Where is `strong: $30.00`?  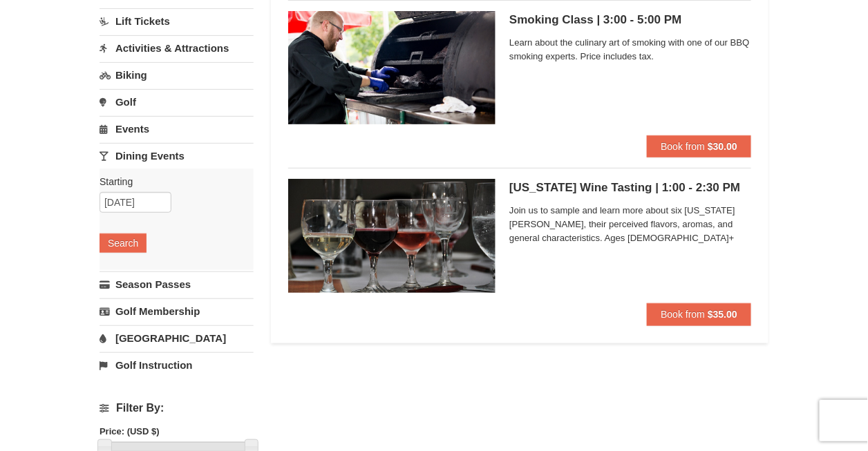
strong: $30.00 is located at coordinates (722, 146).